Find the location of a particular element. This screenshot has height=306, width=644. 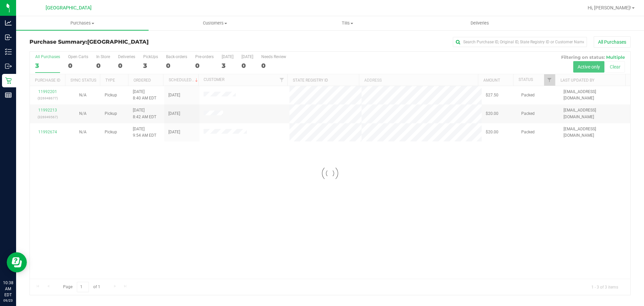

span: Tills is located at coordinates (347, 24).